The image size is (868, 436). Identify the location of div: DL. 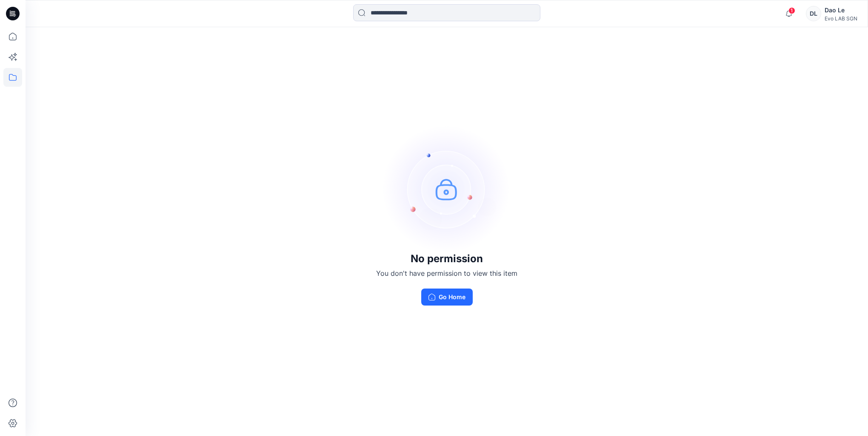
(814, 14).